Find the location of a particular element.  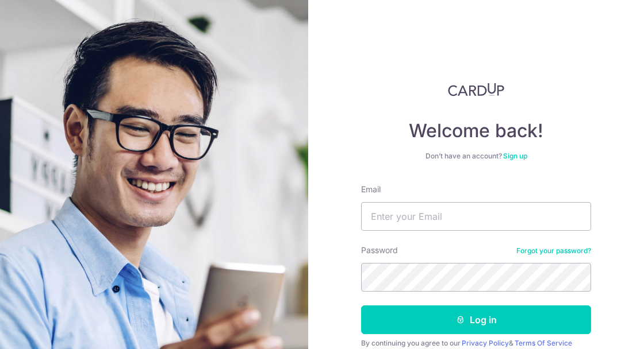

button: Log in is located at coordinates (476, 320).